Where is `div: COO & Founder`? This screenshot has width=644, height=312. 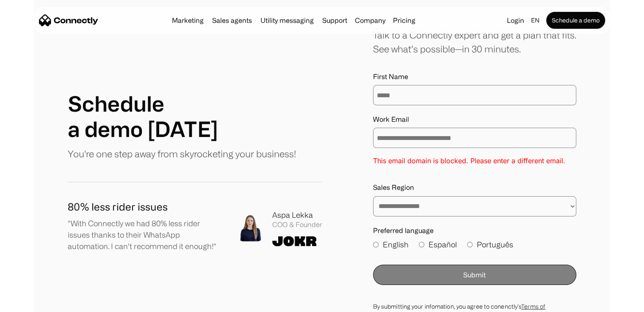 div: COO & Founder is located at coordinates (297, 224).